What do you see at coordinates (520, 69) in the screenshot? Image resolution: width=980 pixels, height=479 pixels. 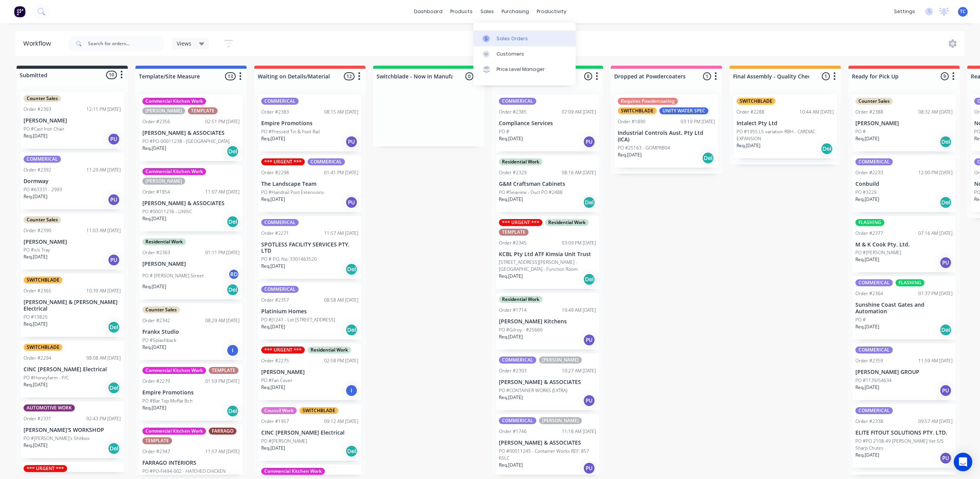 I see `div: Price Level Manager` at bounding box center [520, 69].